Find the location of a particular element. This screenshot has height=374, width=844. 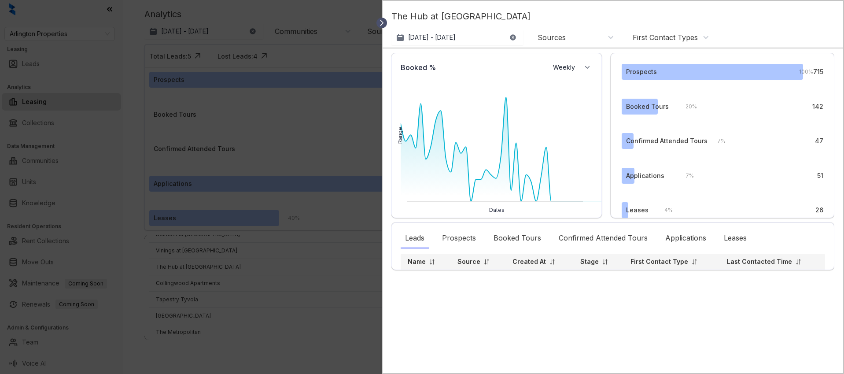

div: 4 % is located at coordinates (664, 210).